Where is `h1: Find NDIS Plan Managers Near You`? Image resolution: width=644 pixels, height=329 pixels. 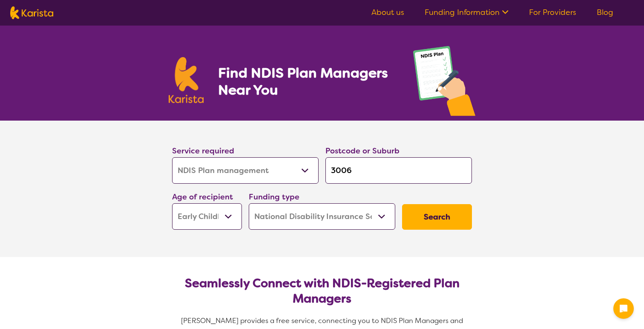 h1: Find NDIS Plan Managers Near You is located at coordinates (307, 81).